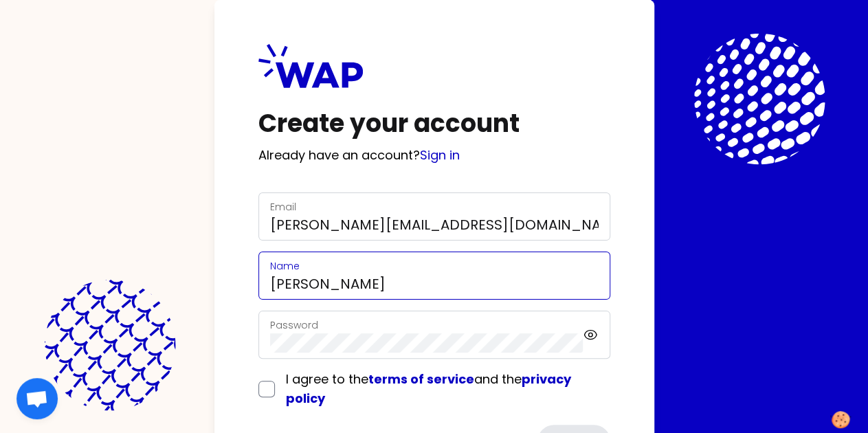 The width and height of the screenshot is (868, 433). I want to click on a: Sign in, so click(440, 155).